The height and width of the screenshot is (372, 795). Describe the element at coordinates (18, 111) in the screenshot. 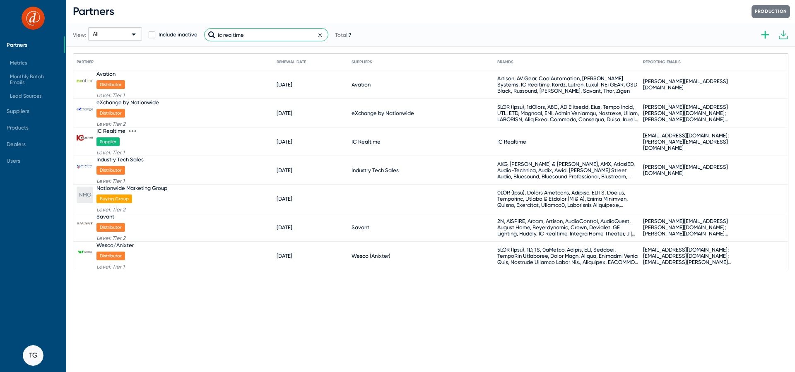

I see `span: Suppliers` at that location.